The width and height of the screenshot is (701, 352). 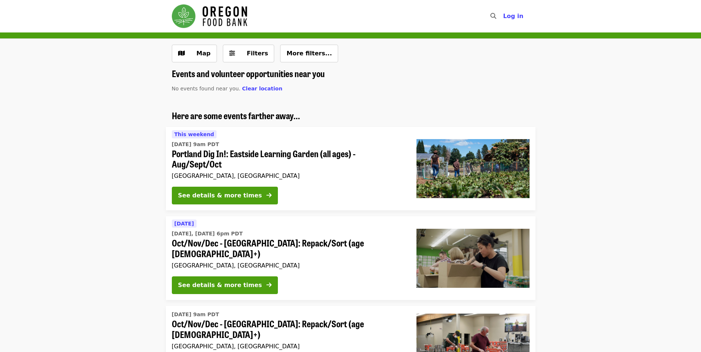 I want to click on a: See details for "Portland Dig In!: Eastside Learning Garden (all ages) - Aug/Sept/Oct", so click(x=351, y=169).